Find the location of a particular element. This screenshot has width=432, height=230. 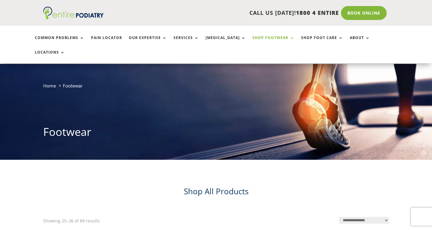

span: Footwear is located at coordinates (73, 86).